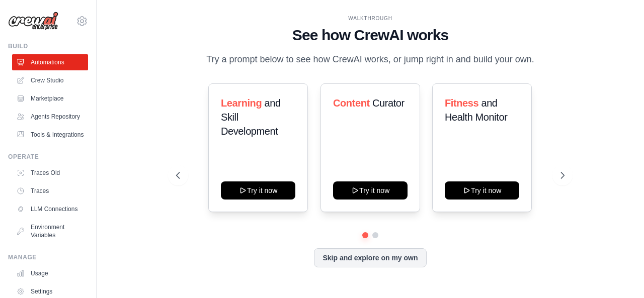  What do you see at coordinates (50, 191) in the screenshot?
I see `a: Traces` at bounding box center [50, 191].